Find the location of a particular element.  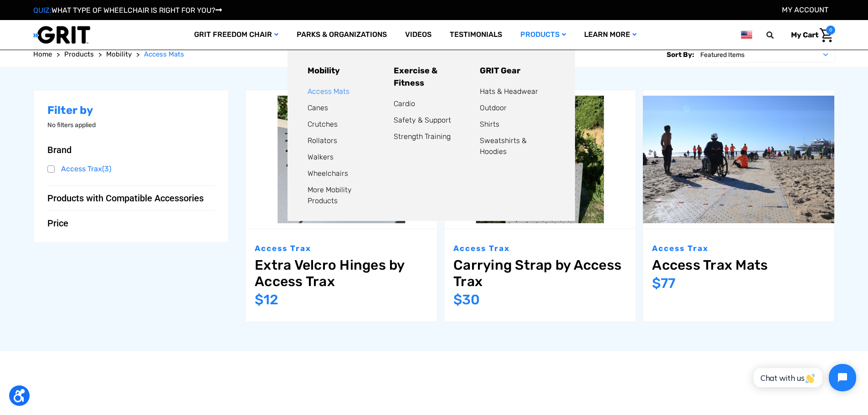

a: GRIT Freedom Chair is located at coordinates (236, 34).